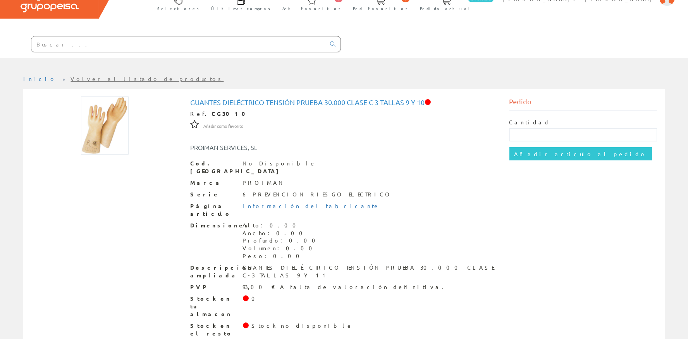  Describe the element at coordinates (282, 225) in the screenshot. I see `div: Alto: 0.00` at that location.